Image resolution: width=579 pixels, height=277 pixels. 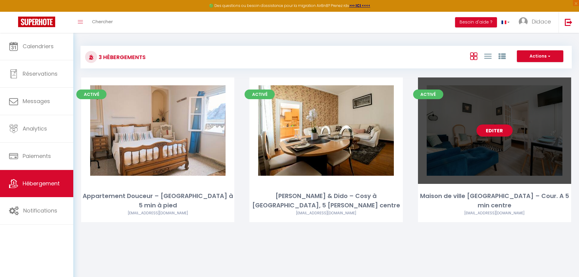 What do you see at coordinates (41, 183) in the screenshot?
I see `span: Hébergement` at bounding box center [41, 183].